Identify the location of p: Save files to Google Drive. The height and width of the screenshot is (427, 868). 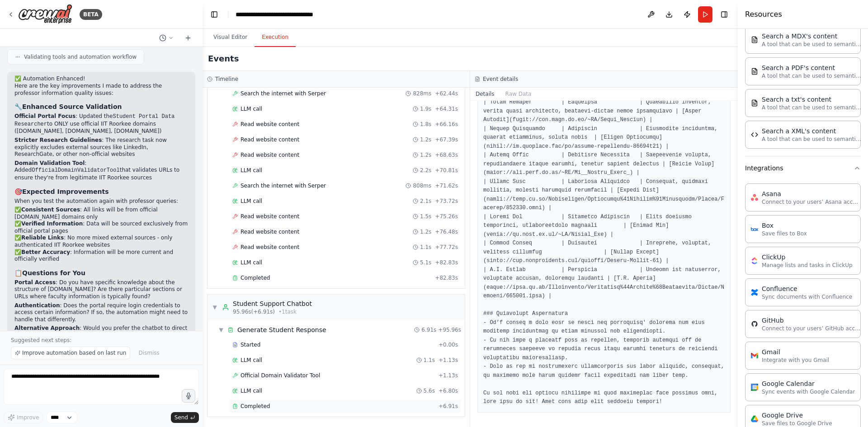
(797, 424).